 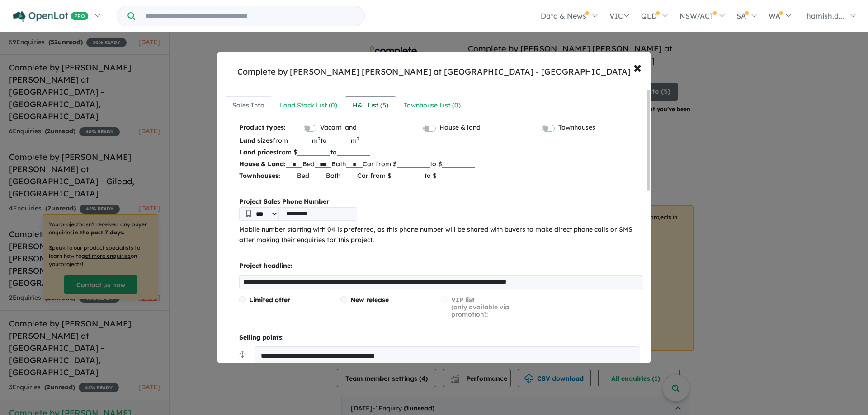 What do you see at coordinates (308, 106) in the screenshot?
I see `div: Land Stock List ( 0 )` at bounding box center [308, 106].